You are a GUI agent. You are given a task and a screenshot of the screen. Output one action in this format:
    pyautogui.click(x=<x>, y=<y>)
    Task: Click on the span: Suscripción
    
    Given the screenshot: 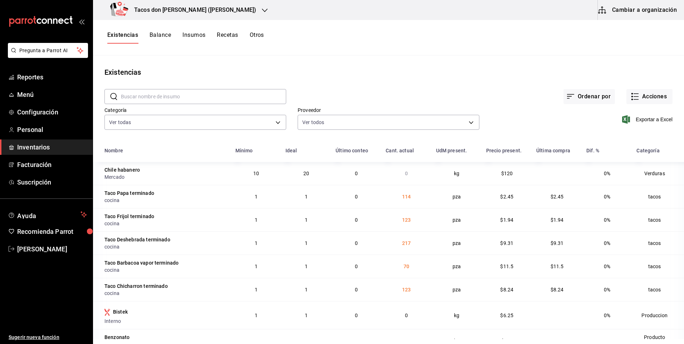 What is the action you would take?
    pyautogui.click(x=52, y=182)
    